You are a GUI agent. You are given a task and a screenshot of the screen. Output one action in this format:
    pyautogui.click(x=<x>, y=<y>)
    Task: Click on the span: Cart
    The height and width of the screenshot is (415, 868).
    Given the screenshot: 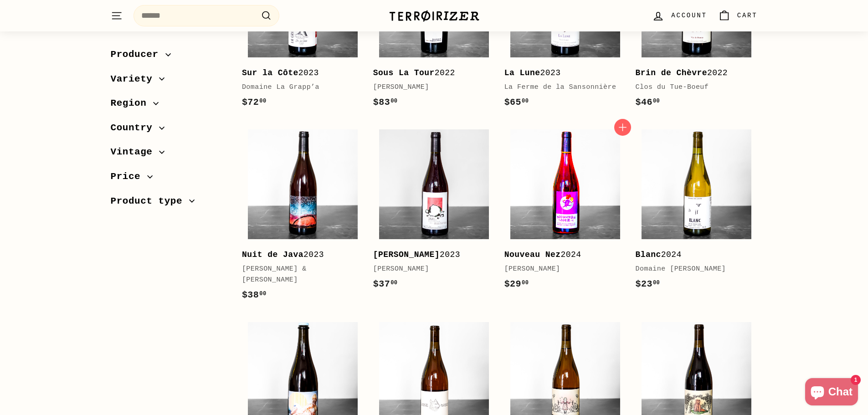 What is the action you would take?
    pyautogui.click(x=747, y=16)
    